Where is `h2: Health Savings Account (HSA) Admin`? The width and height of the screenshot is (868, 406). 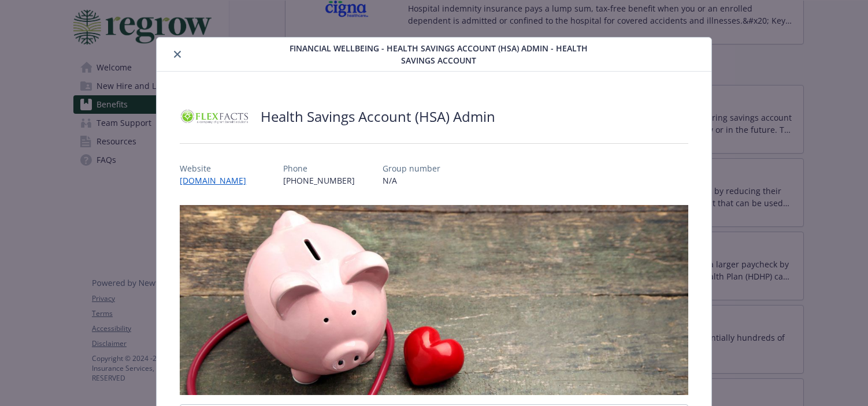 h2: Health Savings Account (HSA) Admin is located at coordinates (378, 117).